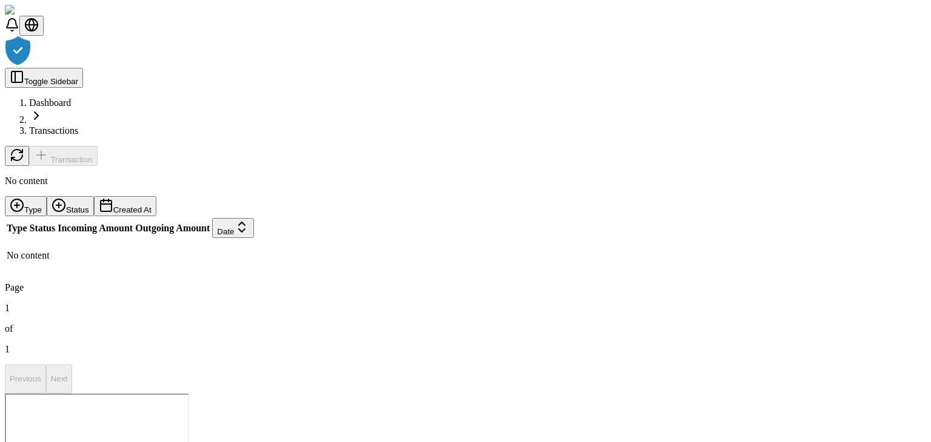  Describe the element at coordinates (44, 78) in the screenshot. I see `button: Toggle Sidebar` at that location.